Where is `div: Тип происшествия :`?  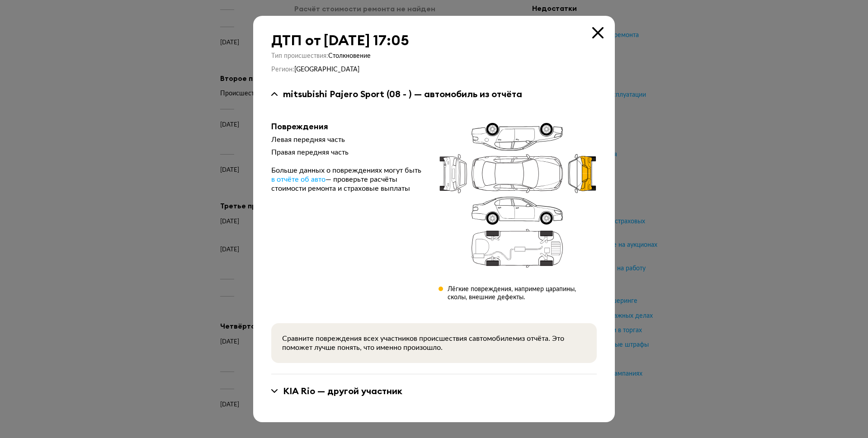
div: Тип происшествия : is located at coordinates (434, 56).